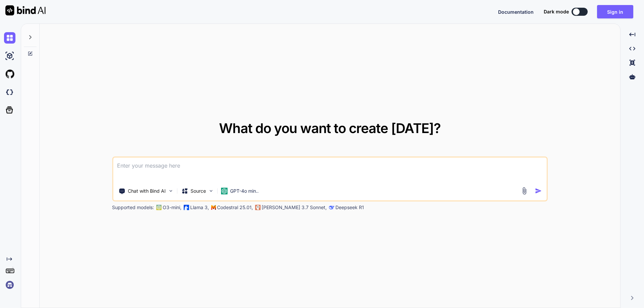 The image size is (644, 308). I want to click on p: Supported models:, so click(133, 208).